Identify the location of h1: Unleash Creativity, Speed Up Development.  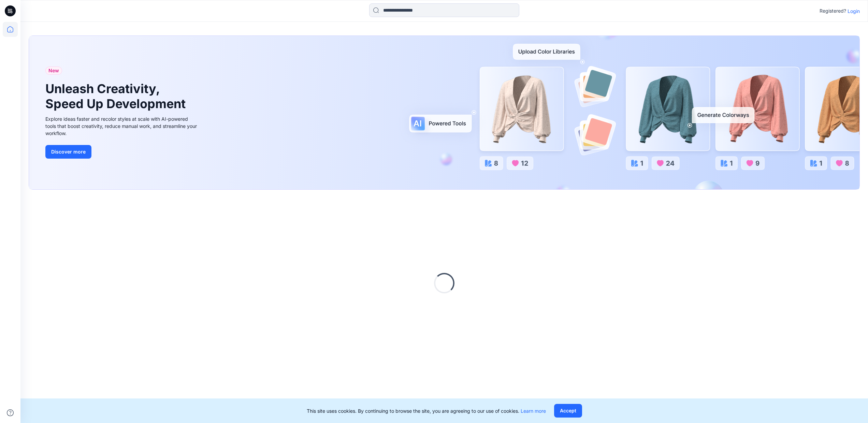
(117, 96).